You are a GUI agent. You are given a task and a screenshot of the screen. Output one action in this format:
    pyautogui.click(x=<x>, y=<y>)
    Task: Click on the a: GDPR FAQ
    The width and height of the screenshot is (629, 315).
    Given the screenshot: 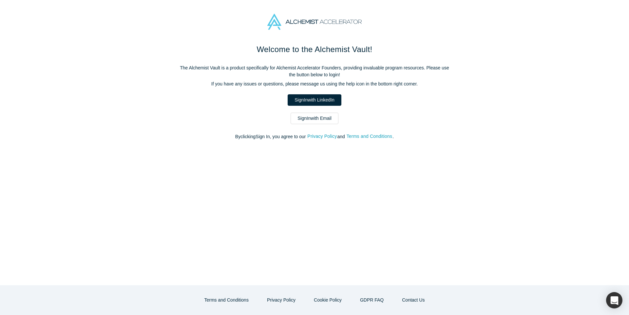 What is the action you would take?
    pyautogui.click(x=372, y=300)
    